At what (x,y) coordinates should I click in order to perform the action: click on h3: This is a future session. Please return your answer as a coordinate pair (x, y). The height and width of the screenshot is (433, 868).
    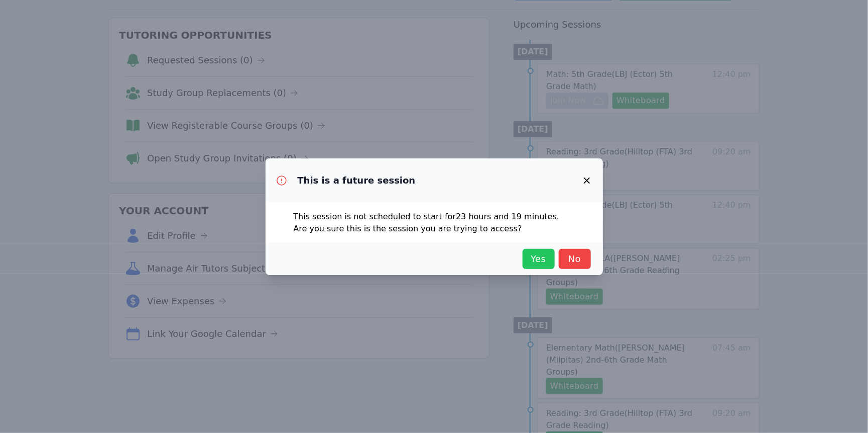
    Looking at the image, I should click on (356, 181).